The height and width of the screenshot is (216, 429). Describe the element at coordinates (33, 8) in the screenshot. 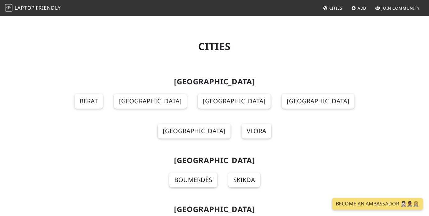

I see `a: LaptopFriendly LaptopFriendly` at that location.